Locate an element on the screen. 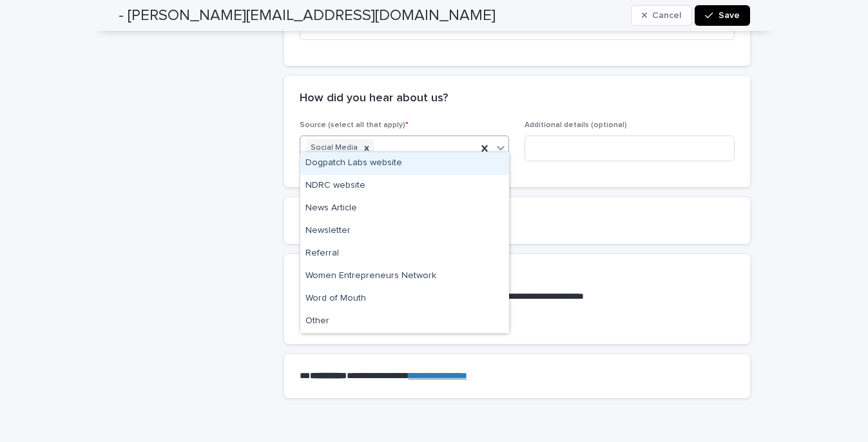  div: Word of Mouth is located at coordinates (405, 299).